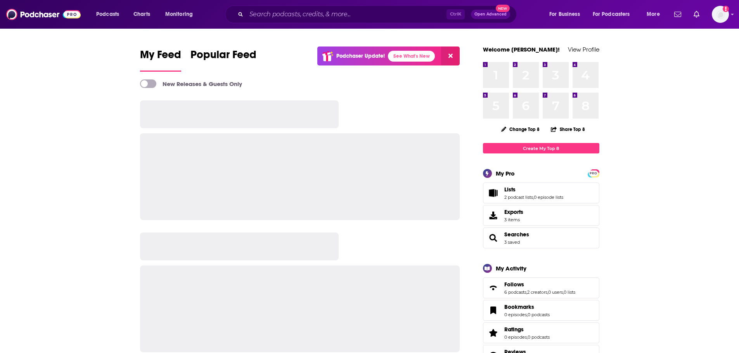 The width and height of the screenshot is (739, 353). I want to click on a: Popular Feed, so click(223, 60).